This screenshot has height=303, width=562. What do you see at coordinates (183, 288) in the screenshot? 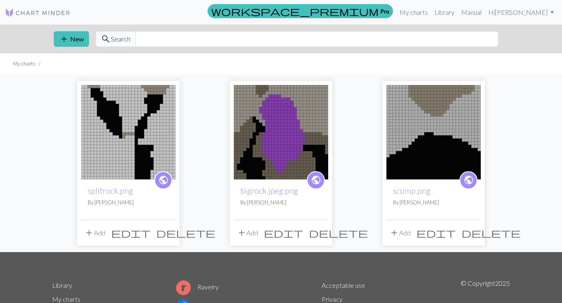
I see `img: Ravelry logo` at bounding box center [183, 288].